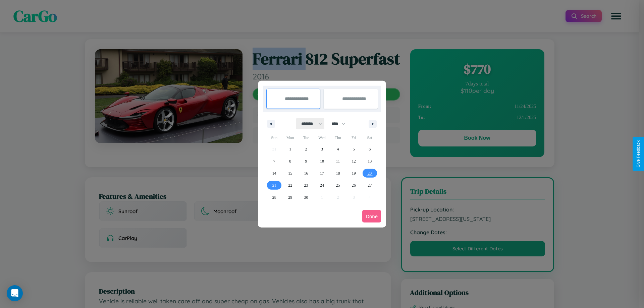  I want to click on button: 19, so click(354, 173).